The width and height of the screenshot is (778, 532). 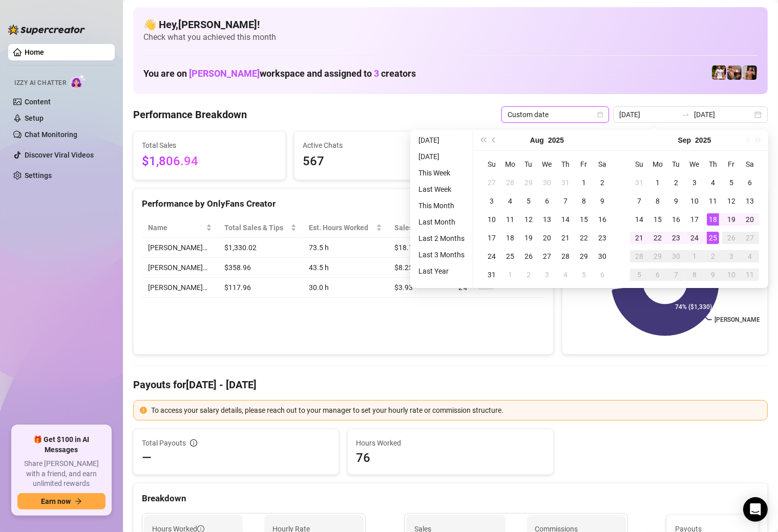 What do you see at coordinates (639, 183) in the screenshot?
I see `td: 2025-08-31` at bounding box center [639, 183].